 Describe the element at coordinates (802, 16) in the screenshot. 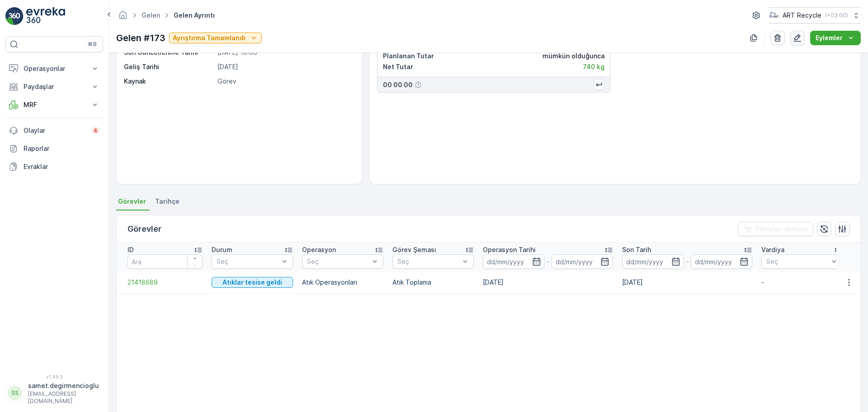

I see `p: ART Recycle` at that location.